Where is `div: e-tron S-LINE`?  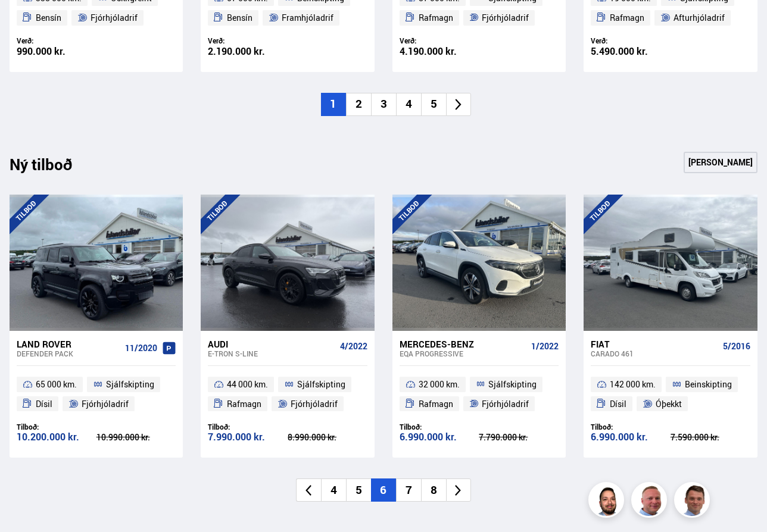
div: e-tron S-LINE is located at coordinates (271, 353).